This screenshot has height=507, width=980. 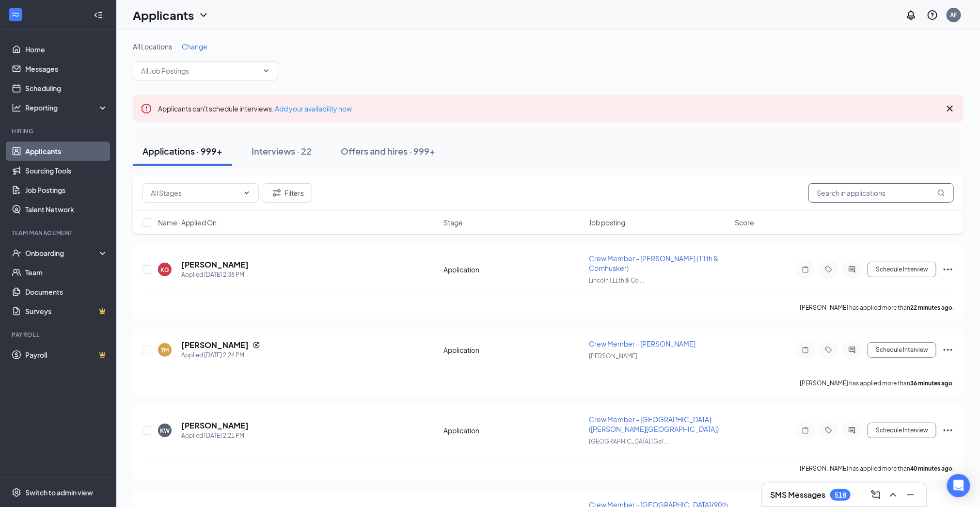 I want to click on div: Offers and hires · 999+, so click(x=387, y=151).